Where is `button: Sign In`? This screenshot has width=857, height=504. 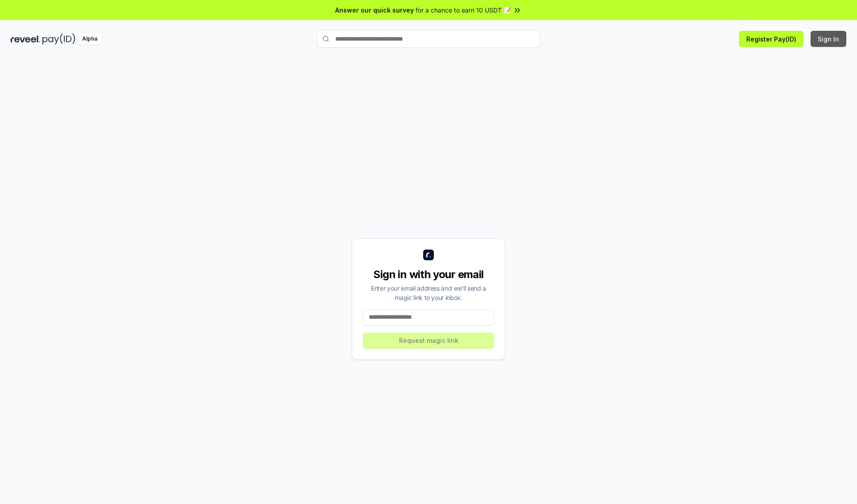 button: Sign In is located at coordinates (829, 38).